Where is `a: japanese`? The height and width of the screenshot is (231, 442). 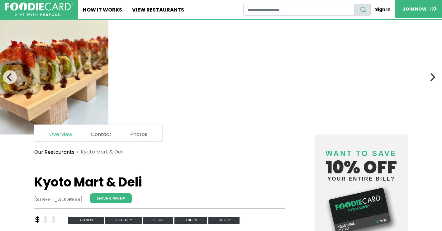
a: japanese is located at coordinates (87, 219).